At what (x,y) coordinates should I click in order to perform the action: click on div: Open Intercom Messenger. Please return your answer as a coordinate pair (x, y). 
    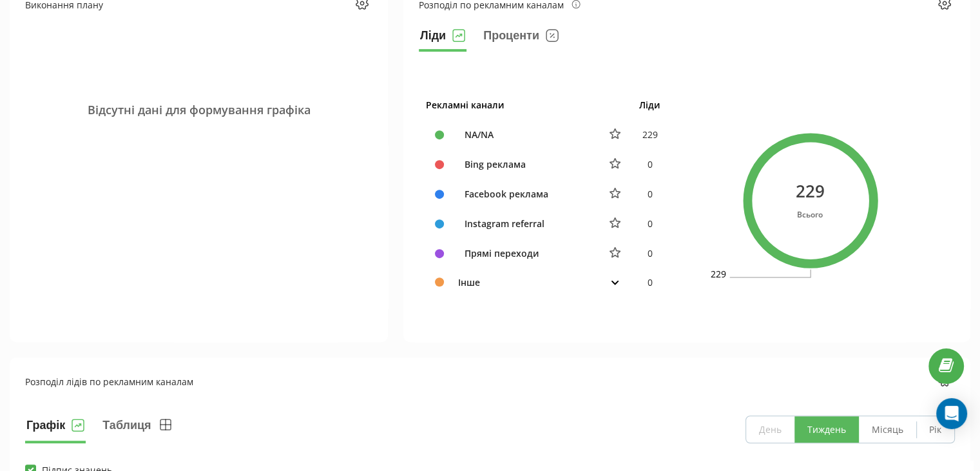
    Looking at the image, I should click on (952, 413).